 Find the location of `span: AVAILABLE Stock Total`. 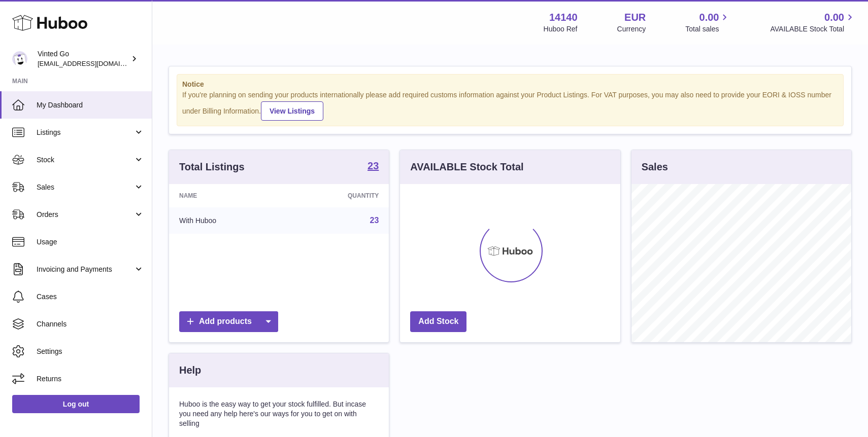

span: AVAILABLE Stock Total is located at coordinates (812, 29).